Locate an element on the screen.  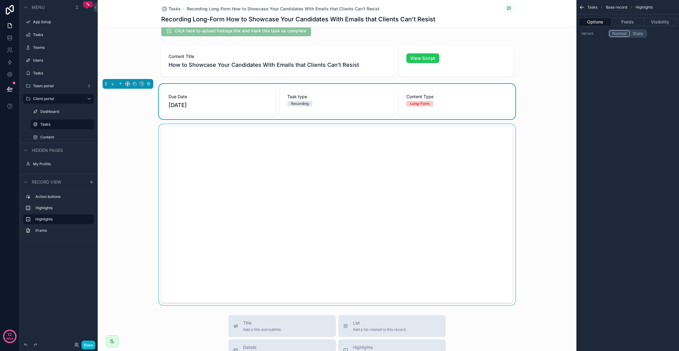
label: My Profile is located at coordinates (63, 164).